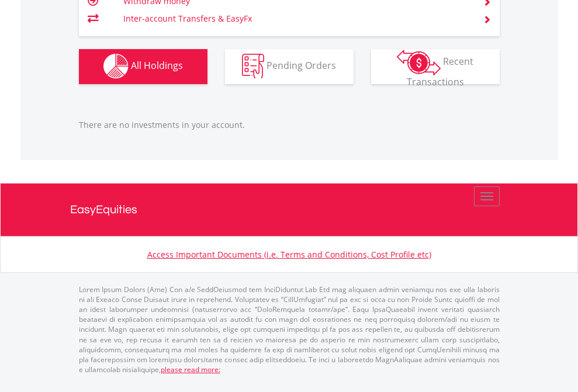 This screenshot has width=578, height=392. I want to click on a: Access Important Documents (i.e. Terms and Conditions, Cost Profile etc), so click(289, 254).